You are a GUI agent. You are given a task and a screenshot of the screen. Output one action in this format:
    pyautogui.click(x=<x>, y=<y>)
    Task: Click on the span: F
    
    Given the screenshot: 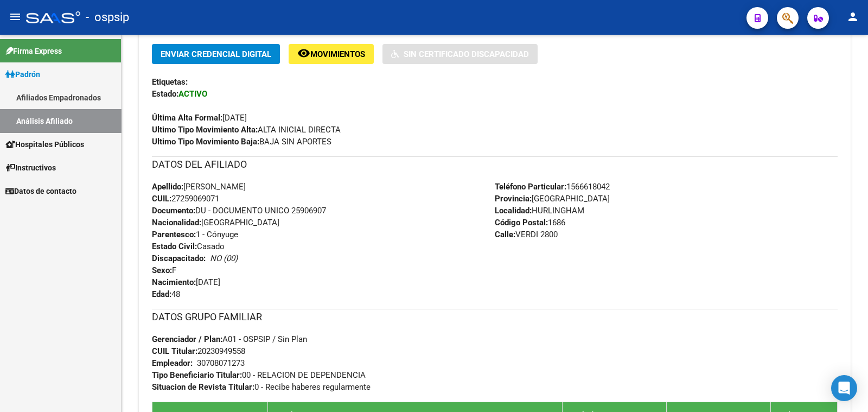 What is the action you would take?
    pyautogui.click(x=164, y=270)
    